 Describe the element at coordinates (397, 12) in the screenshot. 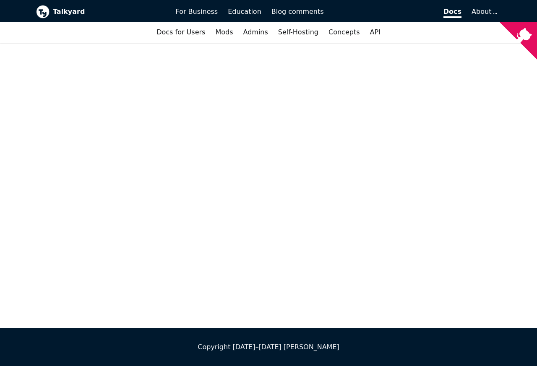

I see `a: Docs` at that location.